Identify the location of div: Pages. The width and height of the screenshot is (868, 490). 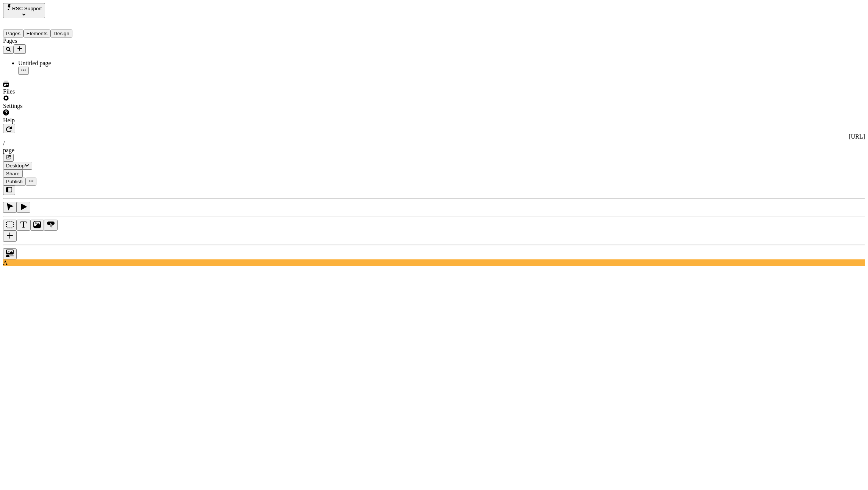
(56, 41).